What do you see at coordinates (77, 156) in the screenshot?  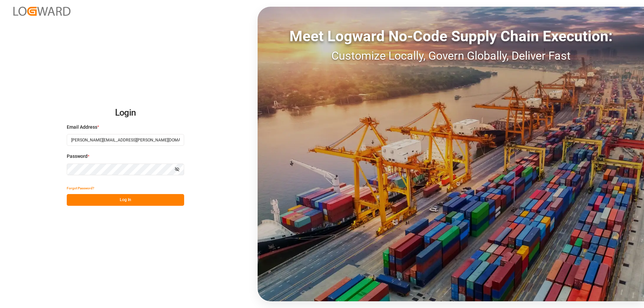 I see `span: Password` at bounding box center [77, 156].